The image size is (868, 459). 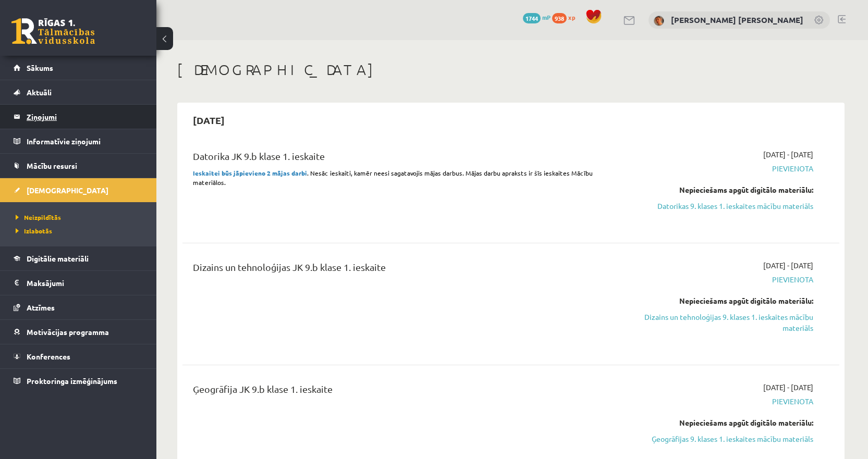 I want to click on a: Ģeogrāfijas 9. klases 1. ieskaites mācību materiāls, so click(x=715, y=438).